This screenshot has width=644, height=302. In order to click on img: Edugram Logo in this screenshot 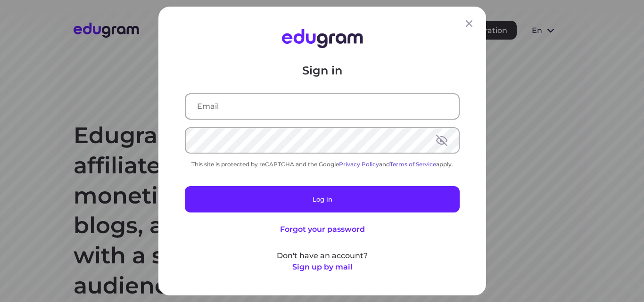, I will do `click(322, 39)`.